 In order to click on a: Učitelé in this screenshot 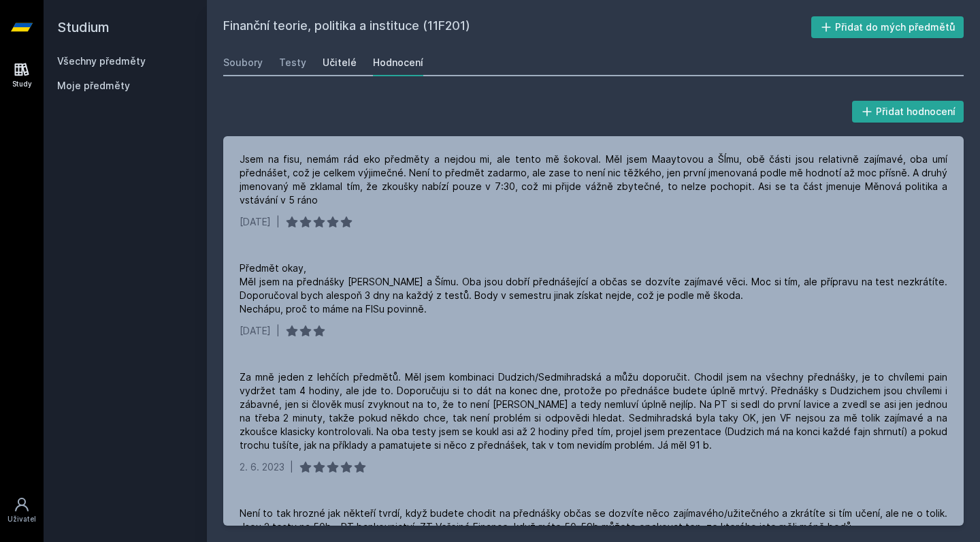, I will do `click(340, 62)`.